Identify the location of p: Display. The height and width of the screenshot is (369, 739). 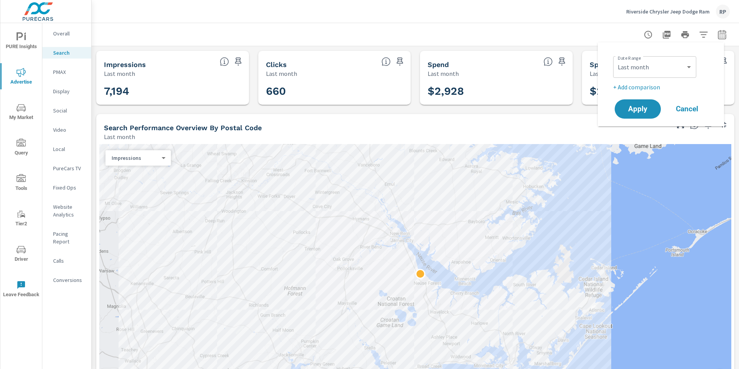
(69, 91).